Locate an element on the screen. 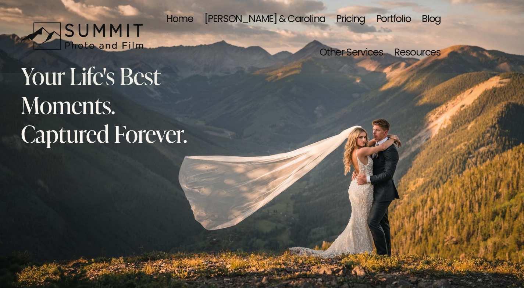  span: Other Services is located at coordinates (351, 53).